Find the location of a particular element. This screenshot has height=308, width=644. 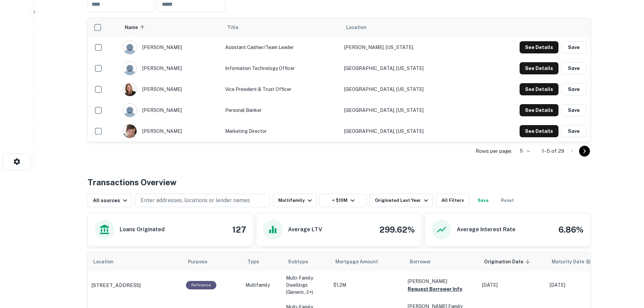

div: Chat Widget is located at coordinates (627, 270).